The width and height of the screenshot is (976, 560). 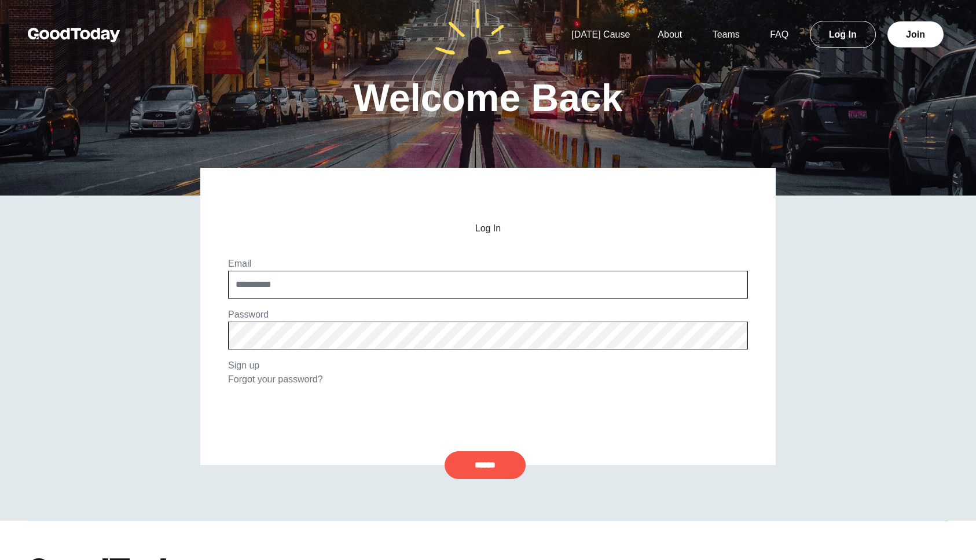 What do you see at coordinates (244, 365) in the screenshot?
I see `a: Sign up` at bounding box center [244, 365].